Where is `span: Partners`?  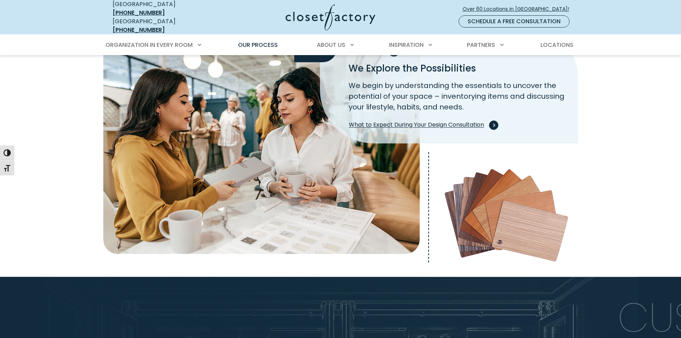 span: Partners is located at coordinates (481, 45).